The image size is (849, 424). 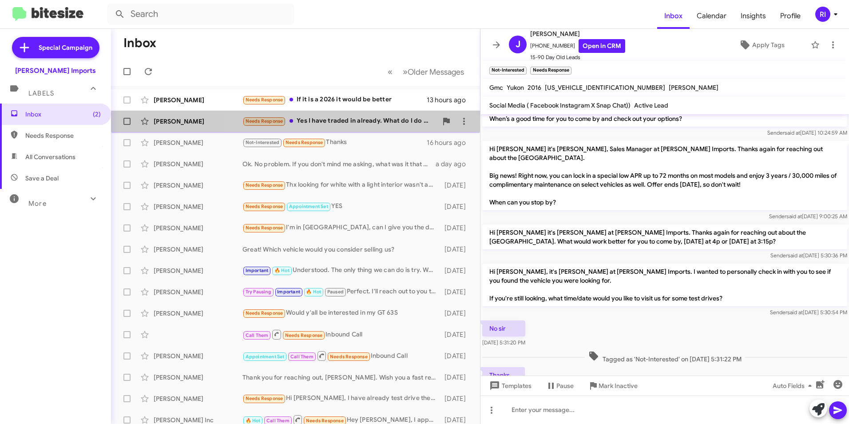 What do you see at coordinates (342, 270) in the screenshot?
I see `div: Understood. The only thing we can do is try. Was there any particular vehicle you had in mind to ...` at bounding box center [342, 270].